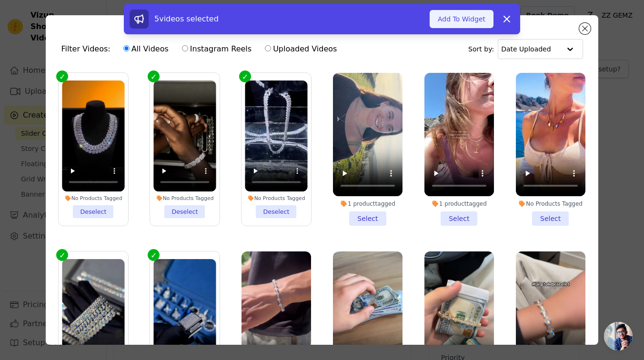  Describe the element at coordinates (146, 49) in the screenshot. I see `label: All Videos` at that location.